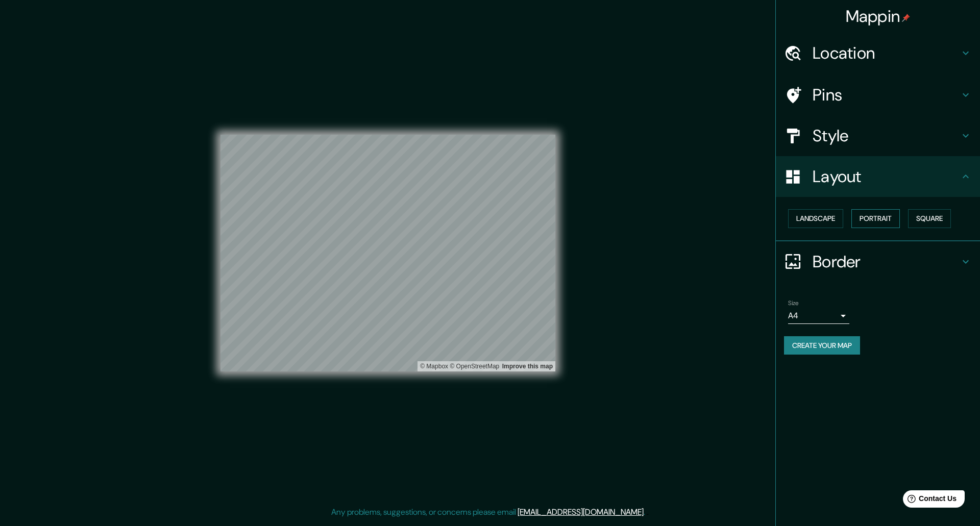 The height and width of the screenshot is (526, 980). I want to click on a: OpenStreetMap, so click(475, 366).